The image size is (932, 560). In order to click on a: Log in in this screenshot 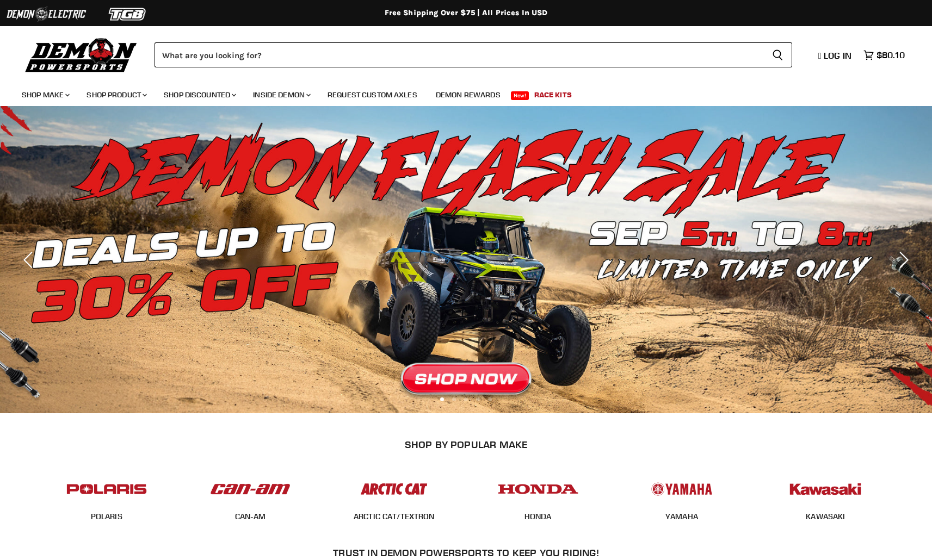, I will do `click(835, 55)`.